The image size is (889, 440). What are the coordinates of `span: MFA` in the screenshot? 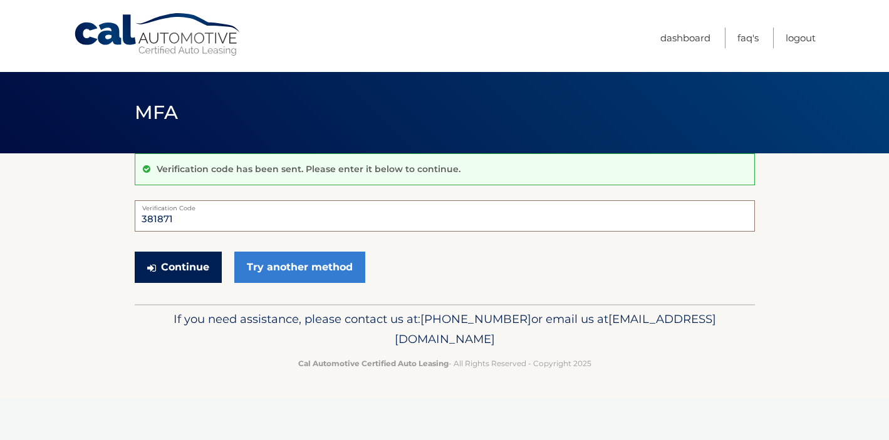 It's located at (157, 112).